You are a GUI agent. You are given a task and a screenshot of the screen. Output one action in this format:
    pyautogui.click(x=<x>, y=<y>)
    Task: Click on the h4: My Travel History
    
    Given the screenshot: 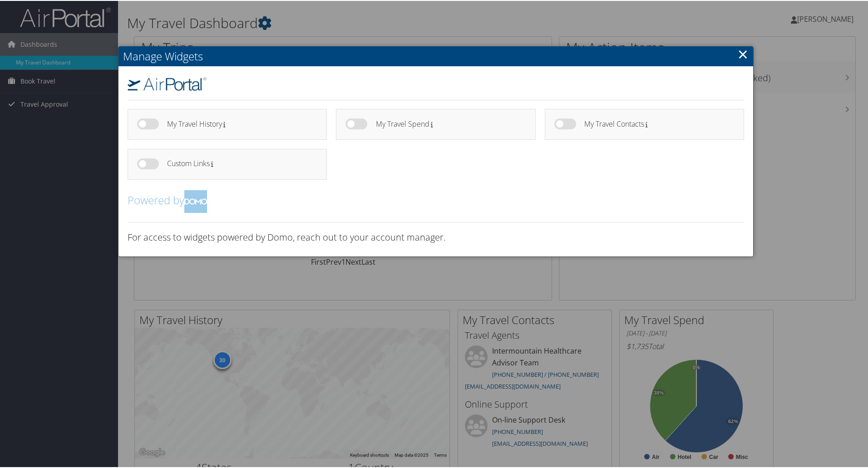 What is the action you would take?
    pyautogui.click(x=239, y=123)
    